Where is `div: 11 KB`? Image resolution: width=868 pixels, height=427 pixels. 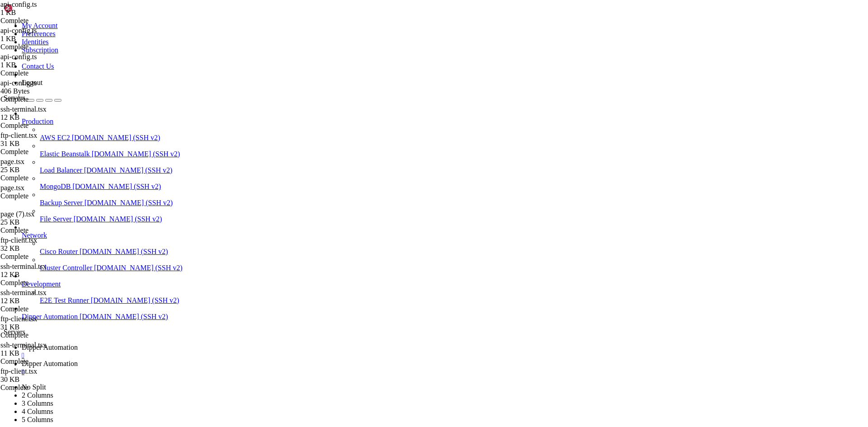 div: 11 KB is located at coordinates (43, 353).